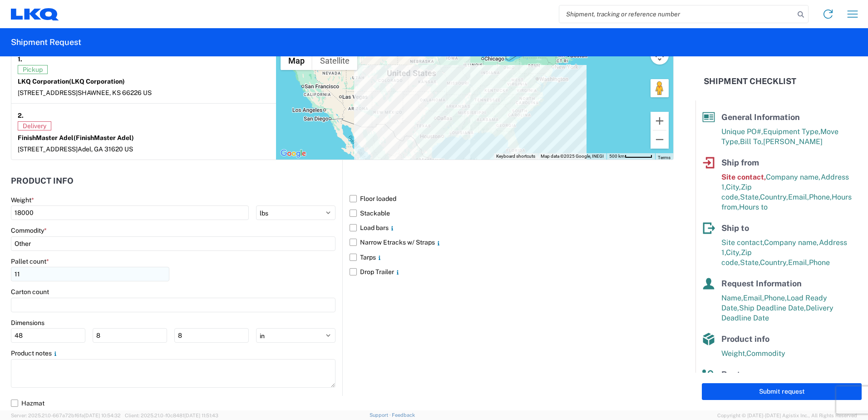  What do you see at coordinates (342, 403) in the screenshot?
I see `label: Hazmat` at bounding box center [342, 403].